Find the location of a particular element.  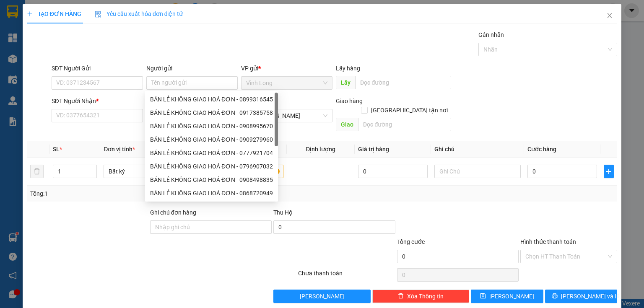

img: icon is located at coordinates (98, 15).